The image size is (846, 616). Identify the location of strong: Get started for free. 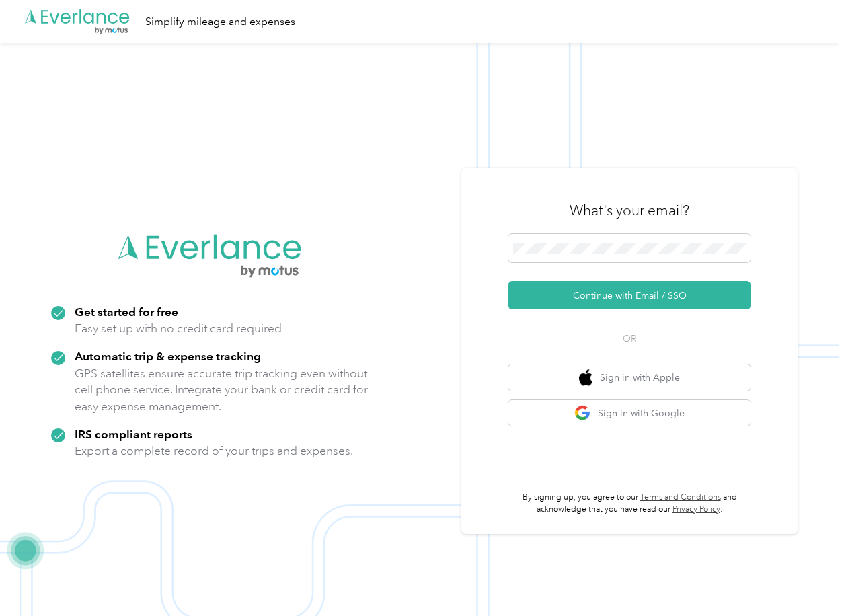
(126, 311).